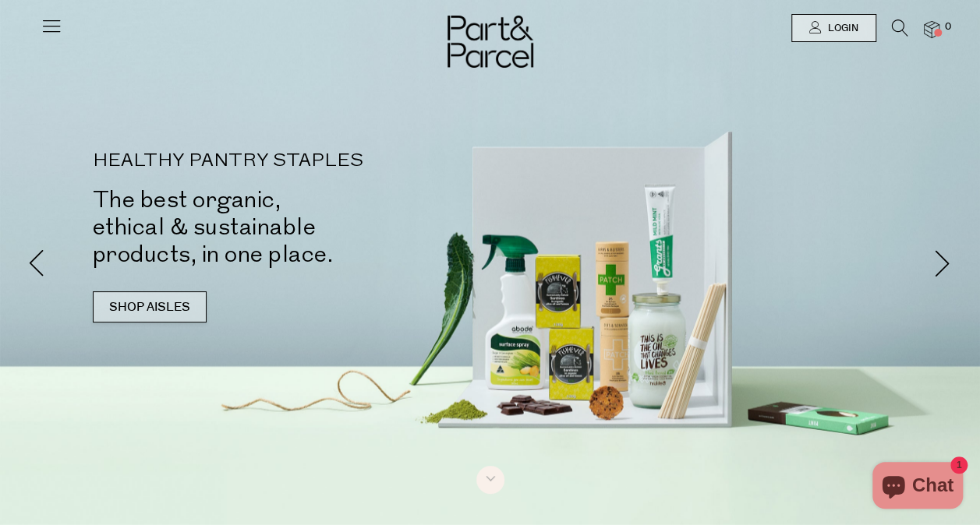 This screenshot has height=525, width=980. I want to click on span: 0, so click(948, 27).